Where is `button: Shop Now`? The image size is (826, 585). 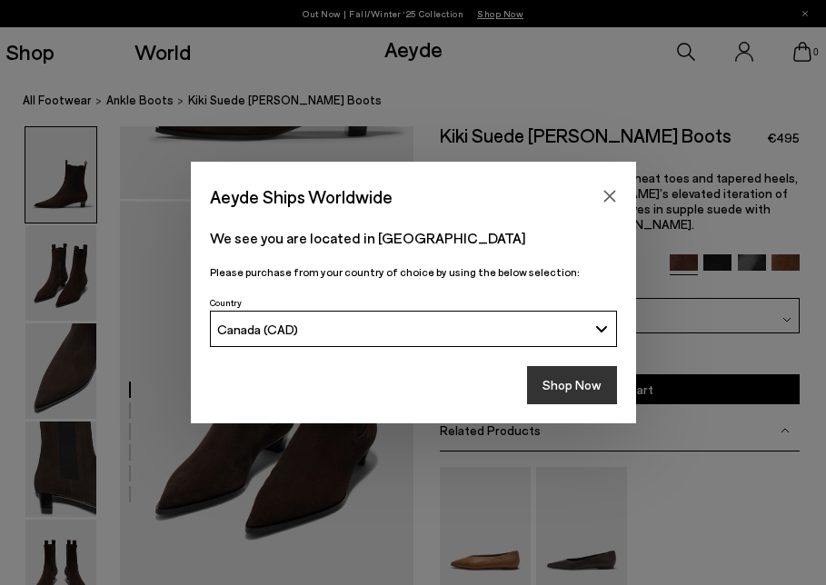 button: Shop Now is located at coordinates (572, 385).